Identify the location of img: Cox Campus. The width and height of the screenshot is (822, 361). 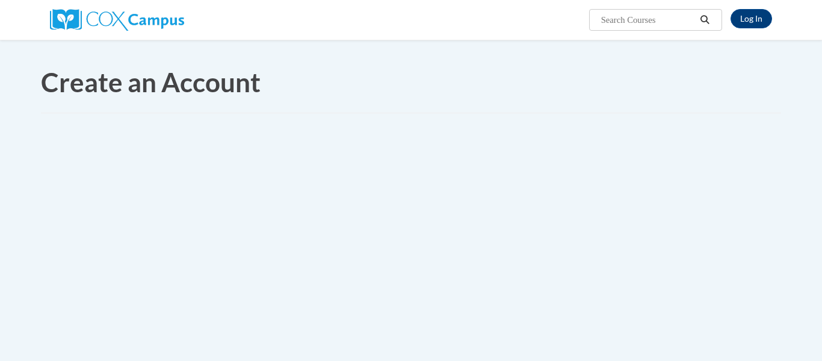
(117, 20).